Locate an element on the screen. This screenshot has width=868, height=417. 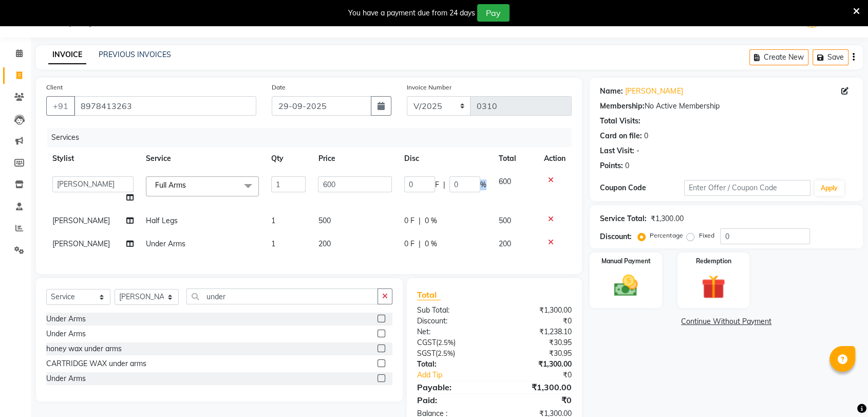
span: Half Legs is located at coordinates (162, 221).